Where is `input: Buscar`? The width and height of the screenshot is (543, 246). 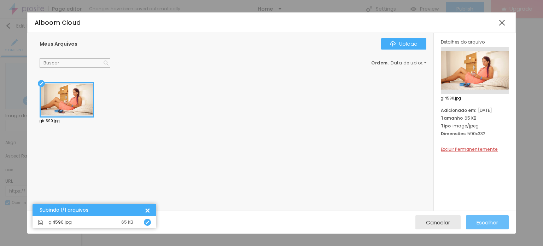 input: Buscar is located at coordinates (75, 63).